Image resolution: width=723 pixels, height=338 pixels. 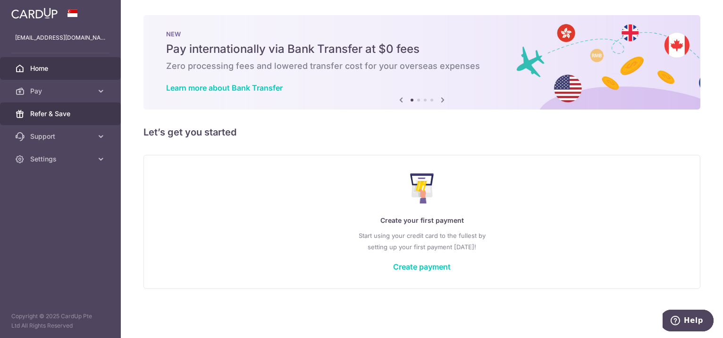 What do you see at coordinates (422, 49) in the screenshot?
I see `h5: Pay internationally via Bank Transfer at $0 fees` at bounding box center [422, 49].